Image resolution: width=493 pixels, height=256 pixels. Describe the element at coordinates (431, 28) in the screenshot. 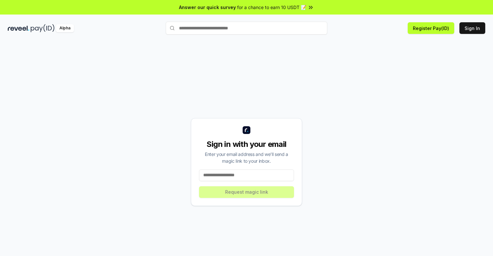

I see `button: Register Pay(ID)` at that location.